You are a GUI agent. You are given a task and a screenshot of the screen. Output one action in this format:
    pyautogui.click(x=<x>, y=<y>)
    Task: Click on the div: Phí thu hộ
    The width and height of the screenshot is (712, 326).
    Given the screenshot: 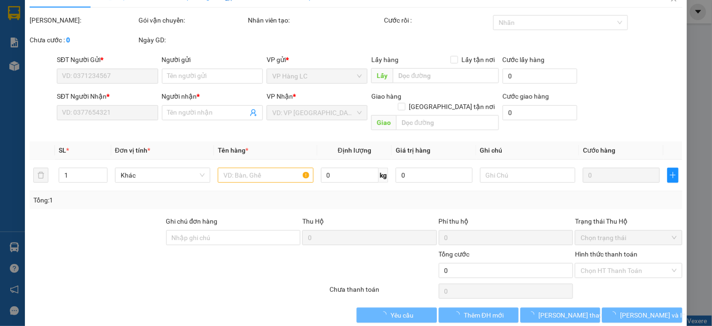 What is the action you would take?
    pyautogui.click(x=506, y=223)
    